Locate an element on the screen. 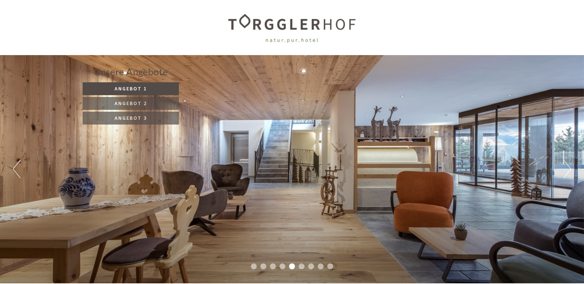 This screenshot has height=284, width=584. span: Angebot 1 is located at coordinates (131, 88).